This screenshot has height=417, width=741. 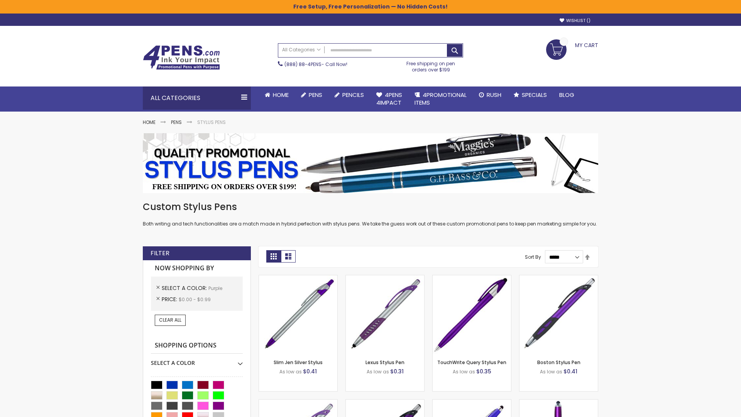 I want to click on span: $0.31, so click(x=397, y=371).